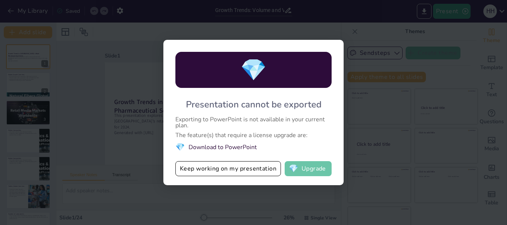 Image resolution: width=507 pixels, height=225 pixels. Describe the element at coordinates (308, 168) in the screenshot. I see `button: diamondUpgrade` at that location.